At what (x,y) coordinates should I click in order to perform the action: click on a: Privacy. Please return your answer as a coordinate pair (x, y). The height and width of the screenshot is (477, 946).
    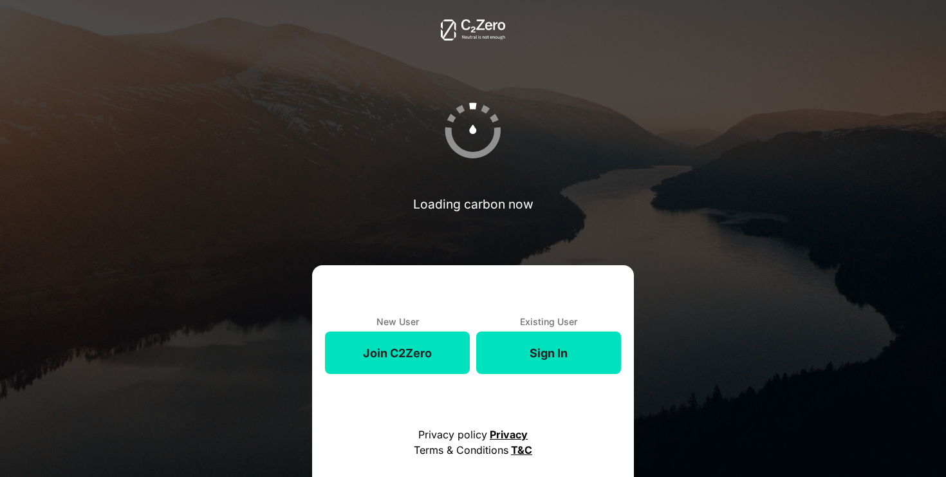
    Looking at the image, I should click on (508, 434).